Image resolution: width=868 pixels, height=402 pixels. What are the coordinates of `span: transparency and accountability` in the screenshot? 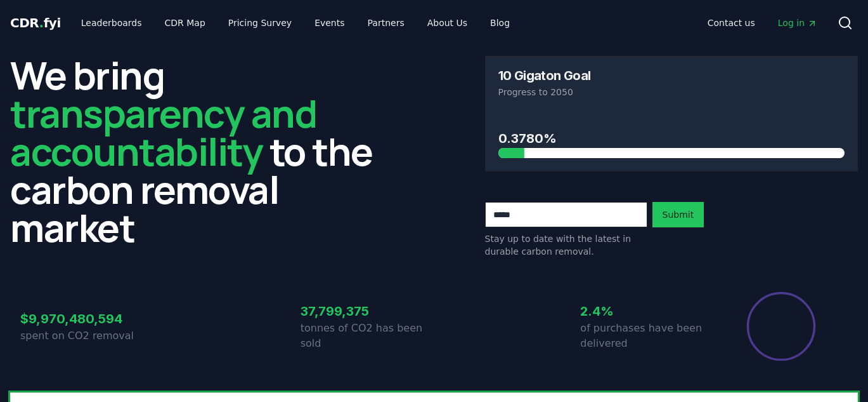 It's located at (163, 132).